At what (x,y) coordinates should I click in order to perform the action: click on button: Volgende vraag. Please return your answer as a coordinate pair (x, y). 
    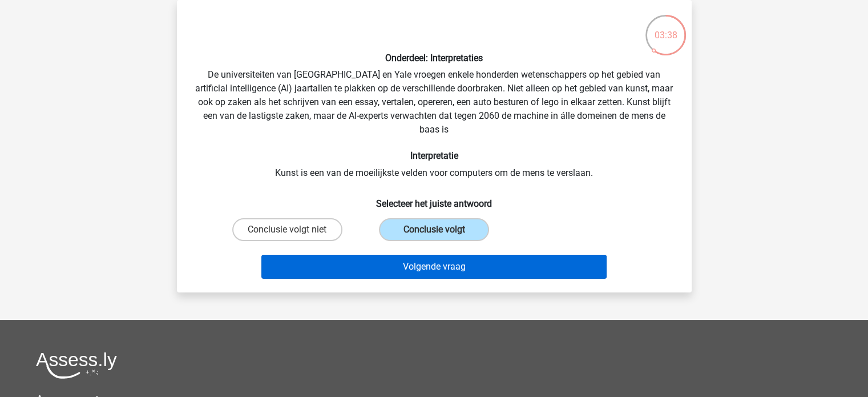
    Looking at the image, I should click on (434, 267).